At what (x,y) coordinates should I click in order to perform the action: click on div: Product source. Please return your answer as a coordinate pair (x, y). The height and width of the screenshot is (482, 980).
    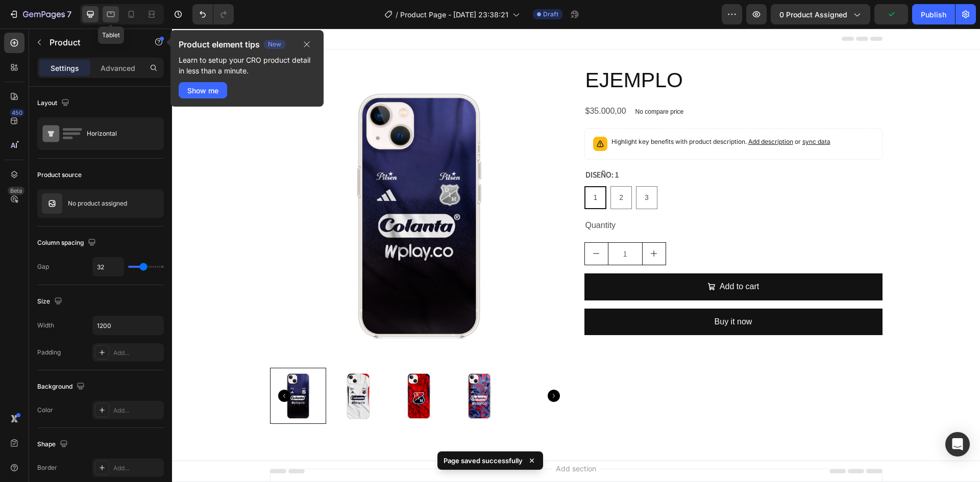
    Looking at the image, I should click on (60, 175).